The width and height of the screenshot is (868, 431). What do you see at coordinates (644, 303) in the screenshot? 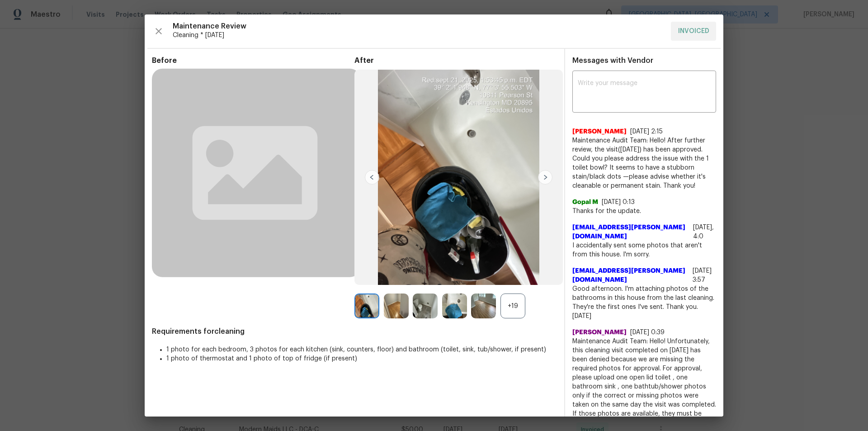
I see `span: Good afternoon. I'm attaching photos of the bathrooms in this house from the last cleaning. They'...` at bounding box center [644, 303].